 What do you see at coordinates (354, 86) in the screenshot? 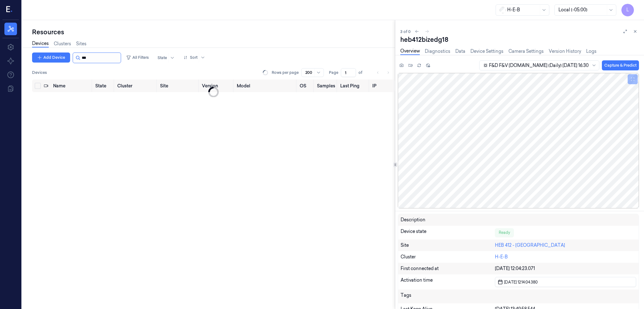
I see `th: Last Ping` at bounding box center [354, 86].